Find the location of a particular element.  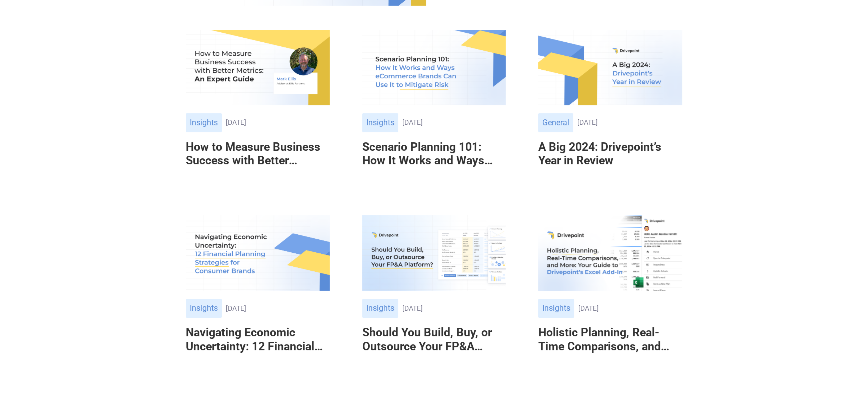

h6: A Big 2024: Drivepoint’s Year in Review is located at coordinates (610, 154).